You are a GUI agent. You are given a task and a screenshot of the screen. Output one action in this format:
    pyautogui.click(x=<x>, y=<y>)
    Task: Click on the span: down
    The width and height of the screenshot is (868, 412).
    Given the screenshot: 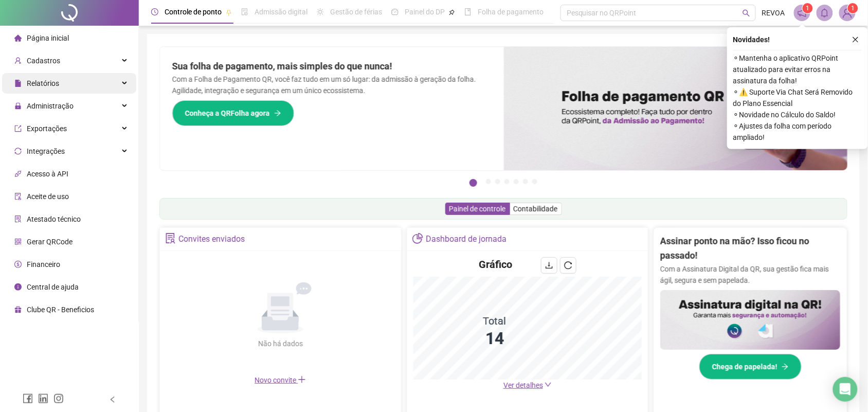 What is the action you would take?
    pyautogui.click(x=548, y=385)
    